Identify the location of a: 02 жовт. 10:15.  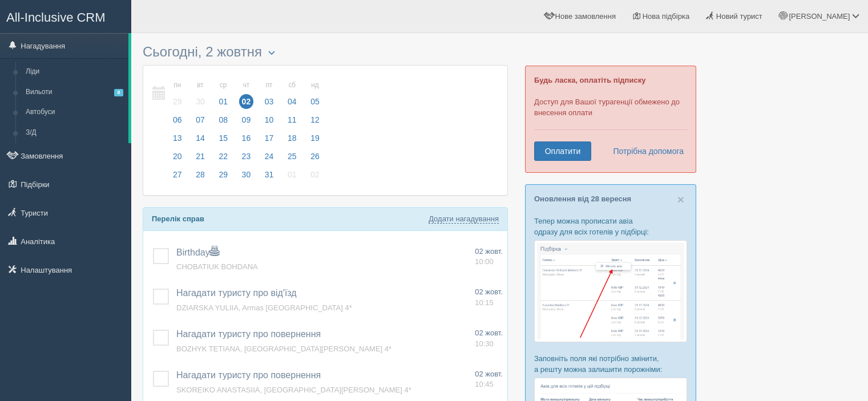
(489, 297).